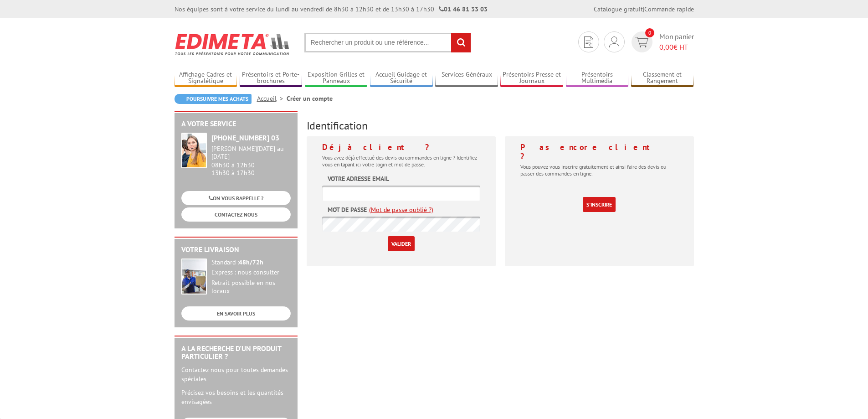 This screenshot has height=419, width=868. What do you see at coordinates (460, 42) in the screenshot?
I see `input: rechercher` at bounding box center [460, 42].